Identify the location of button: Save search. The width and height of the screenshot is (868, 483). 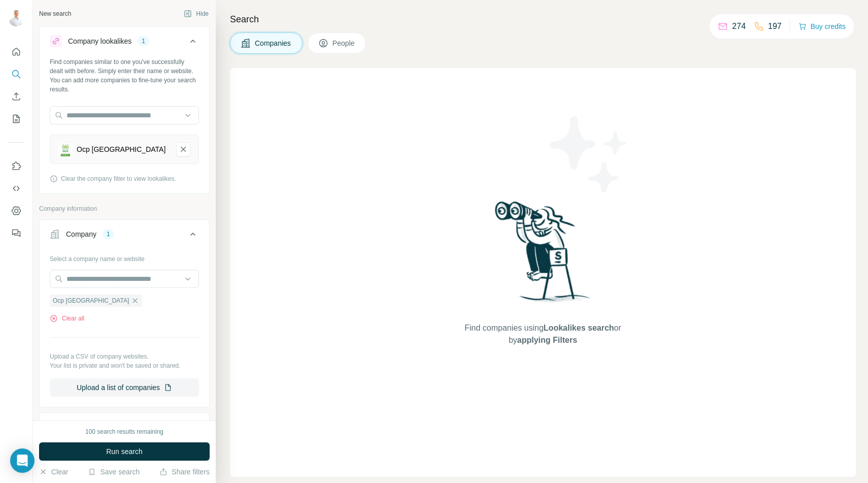
(114, 472).